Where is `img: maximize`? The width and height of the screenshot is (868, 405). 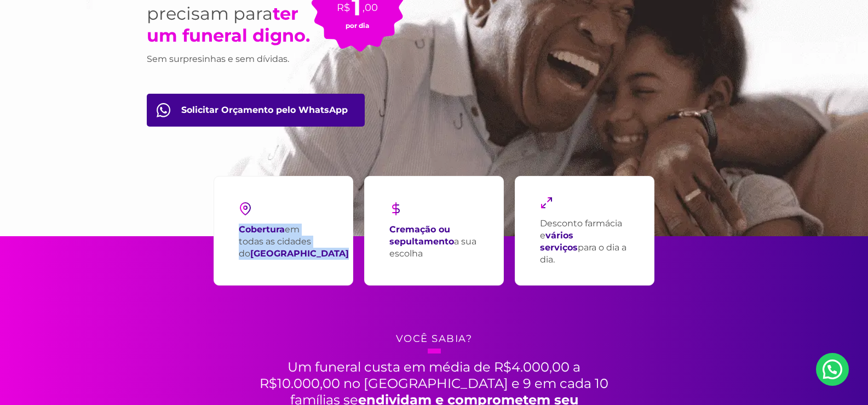
img: maximize is located at coordinates (546, 202).